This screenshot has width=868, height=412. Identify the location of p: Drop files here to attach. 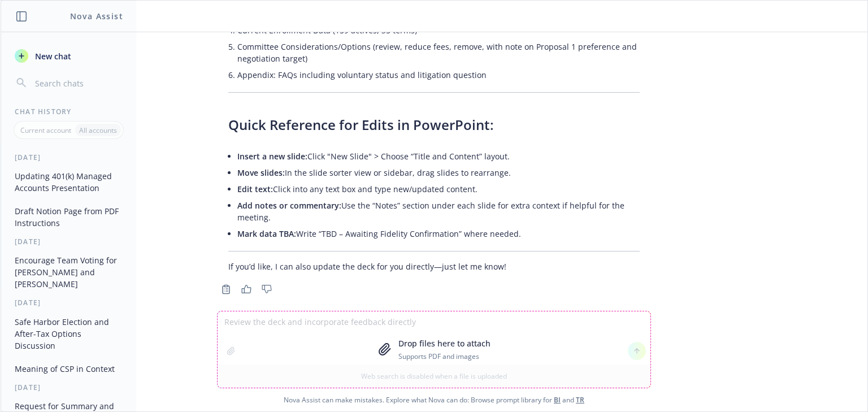
(444, 343).